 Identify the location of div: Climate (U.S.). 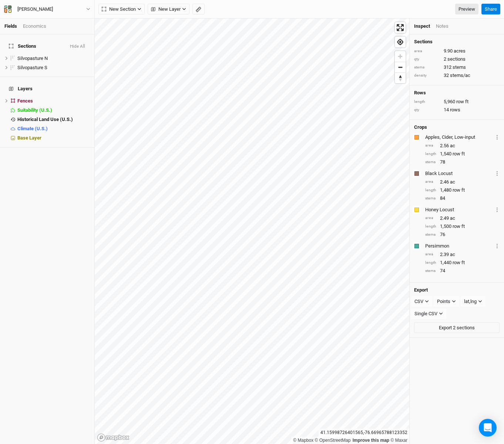
(54, 129).